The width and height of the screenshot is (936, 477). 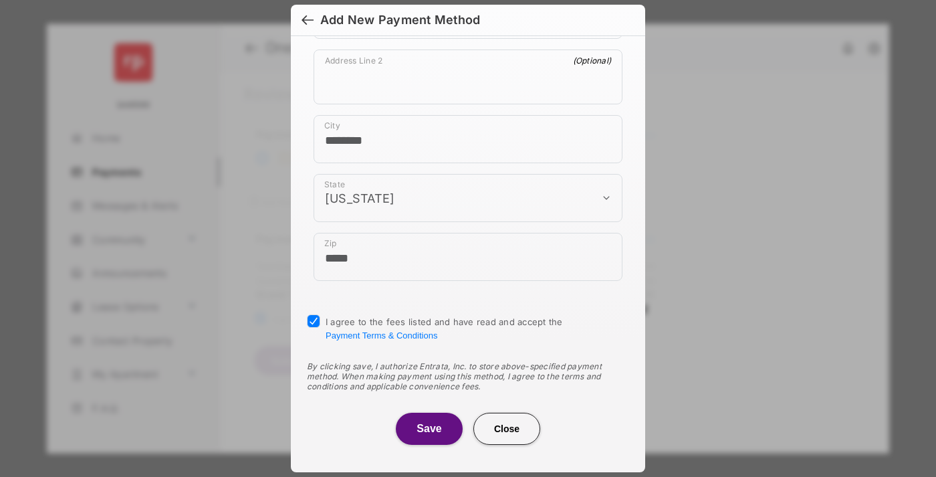 What do you see at coordinates (507, 429) in the screenshot?
I see `button: Close` at bounding box center [507, 429].